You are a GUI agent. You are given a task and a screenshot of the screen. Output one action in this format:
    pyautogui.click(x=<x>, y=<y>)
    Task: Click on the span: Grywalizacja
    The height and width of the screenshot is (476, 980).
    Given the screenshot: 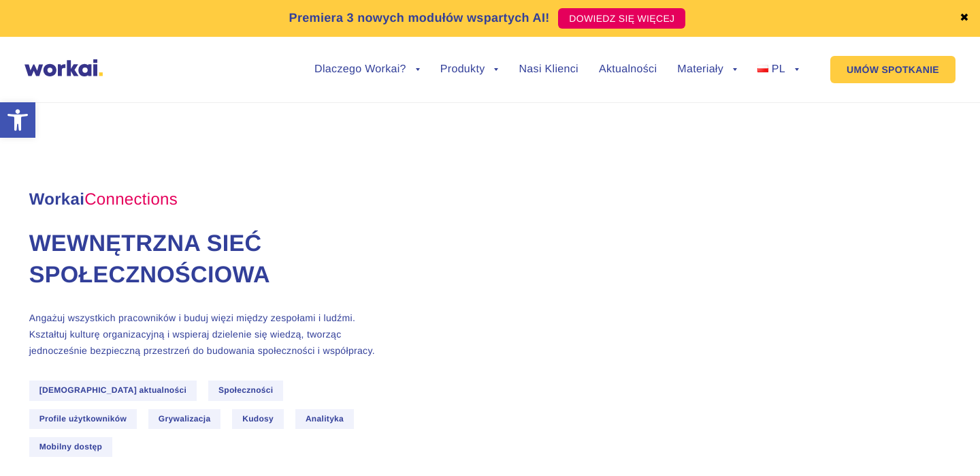 What is the action you would take?
    pyautogui.click(x=184, y=418)
    